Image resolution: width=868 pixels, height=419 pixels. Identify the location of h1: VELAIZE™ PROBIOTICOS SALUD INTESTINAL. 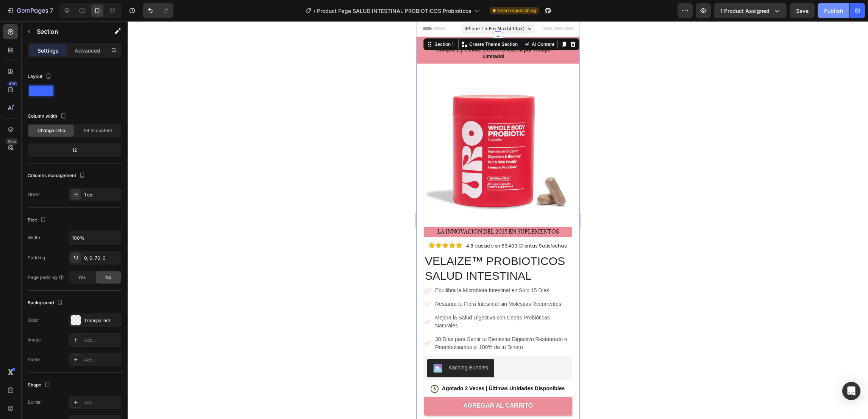
(81, 247).